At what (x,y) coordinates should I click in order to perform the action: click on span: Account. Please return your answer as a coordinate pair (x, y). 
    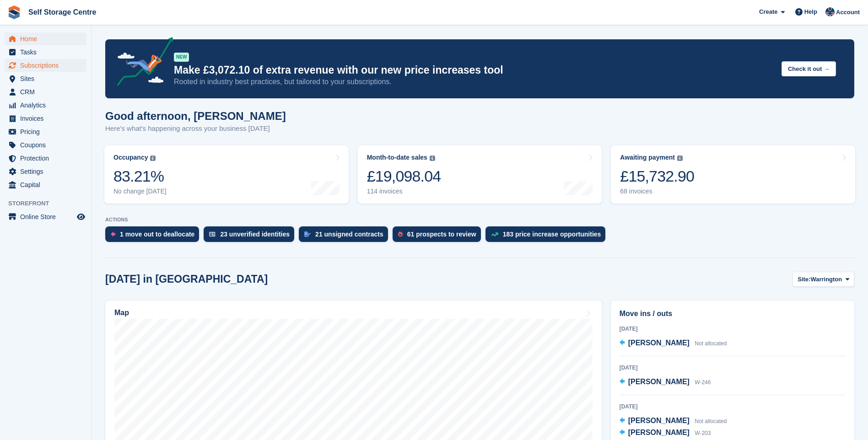
    Looking at the image, I should click on (848, 13).